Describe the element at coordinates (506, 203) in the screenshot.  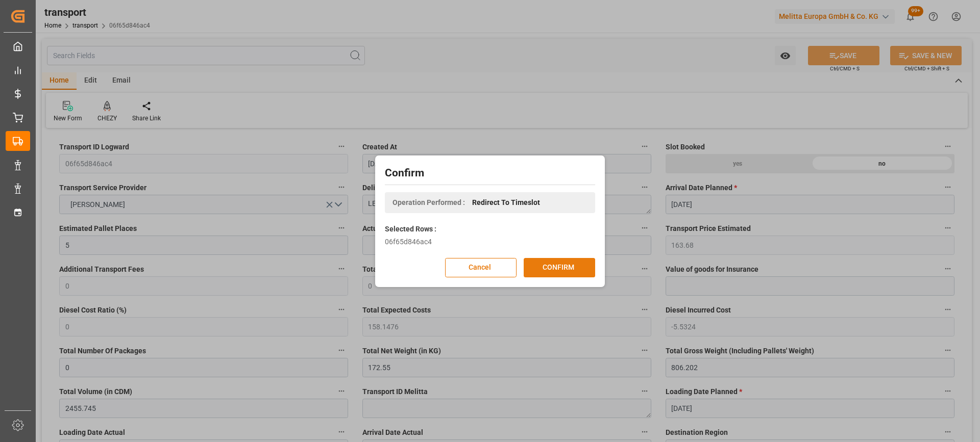
I see `span: Redirect To Timeslot` at that location.